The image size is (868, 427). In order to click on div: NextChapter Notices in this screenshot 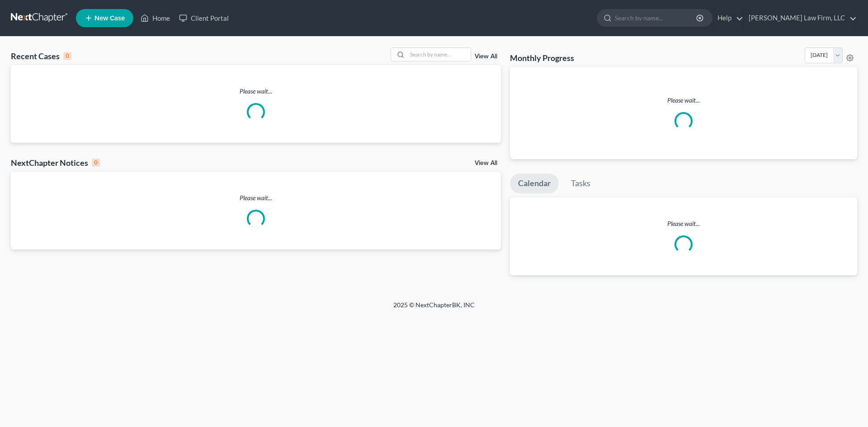, I will do `click(55, 163)`.